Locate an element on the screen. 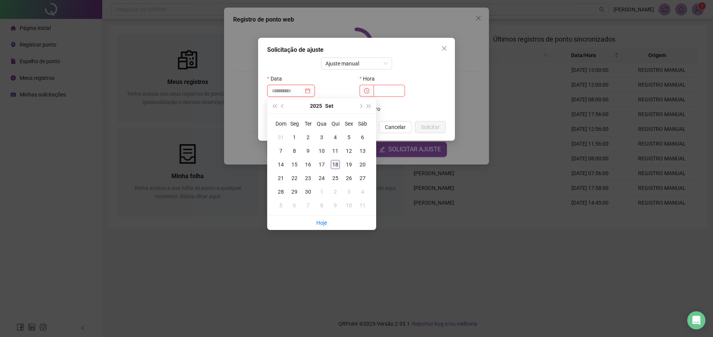  th: Dom is located at coordinates (281, 124).